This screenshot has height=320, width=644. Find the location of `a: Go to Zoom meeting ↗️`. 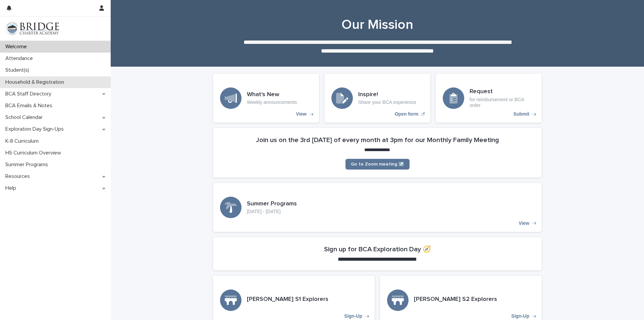

a: Go to Zoom meeting ↗️ is located at coordinates (378, 164).